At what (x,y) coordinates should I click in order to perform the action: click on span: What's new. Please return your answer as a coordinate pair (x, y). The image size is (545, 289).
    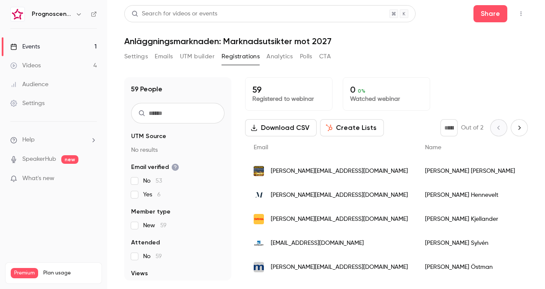
    Looking at the image, I should click on (38, 178).